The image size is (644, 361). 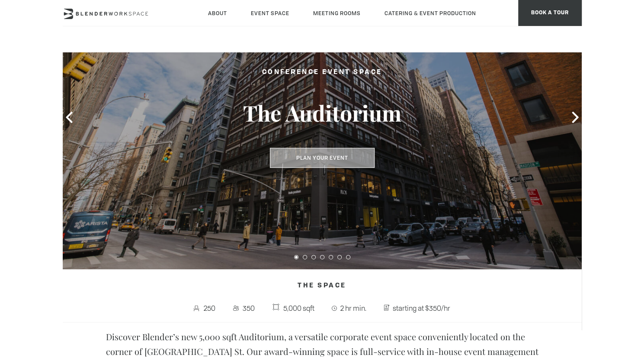 I want to click on span: 350, so click(x=249, y=308).